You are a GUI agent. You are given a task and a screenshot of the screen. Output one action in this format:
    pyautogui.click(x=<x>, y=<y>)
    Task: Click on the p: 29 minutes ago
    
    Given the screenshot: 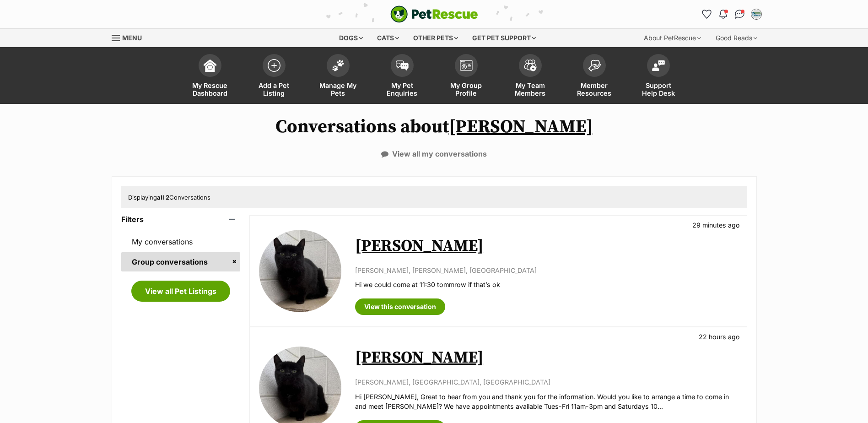 What is the action you would take?
    pyautogui.click(x=715, y=225)
    